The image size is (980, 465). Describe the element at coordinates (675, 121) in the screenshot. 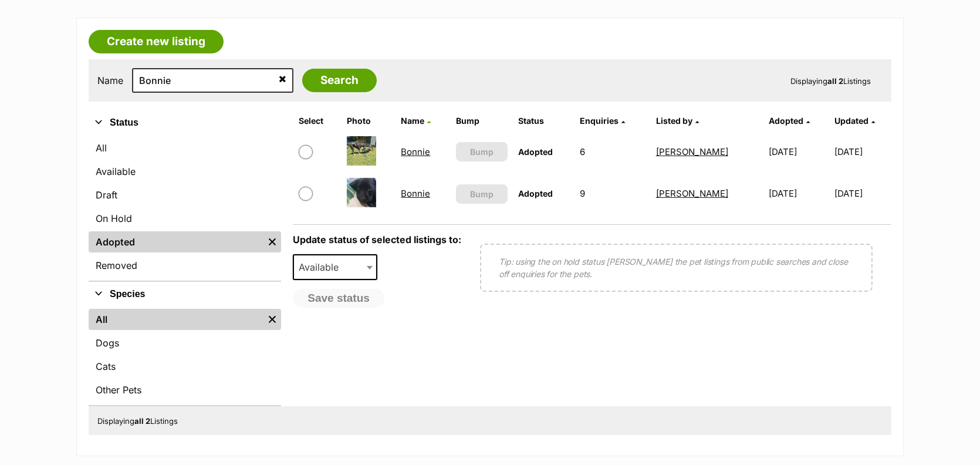

I see `span: Listed by` at that location.